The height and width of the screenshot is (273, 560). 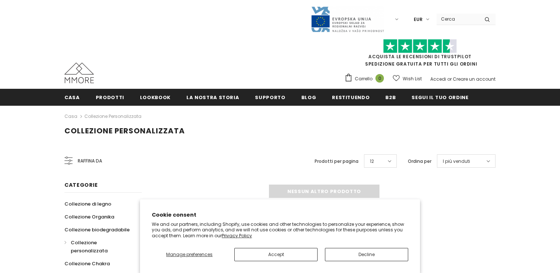 What do you see at coordinates (347, 19) in the screenshot?
I see `img: Javni Razpis` at bounding box center [347, 19].